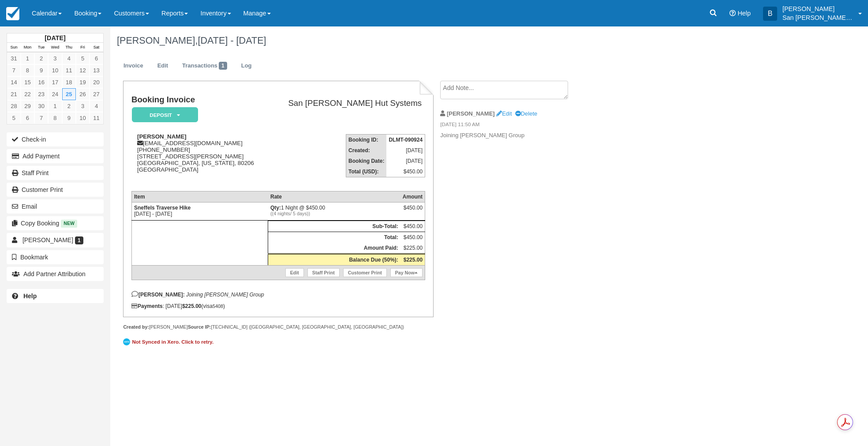  Describe the element at coordinates (205, 66) in the screenshot. I see `a: Transactions1` at that location.